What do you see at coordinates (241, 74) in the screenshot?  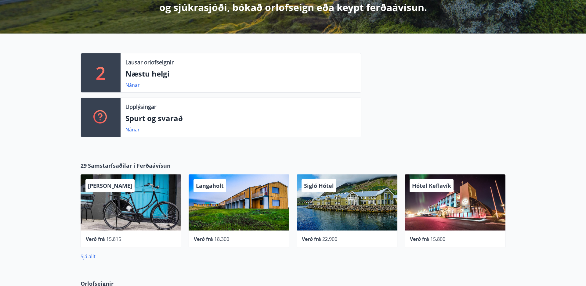 I see `p: Næstu helgi` at bounding box center [241, 74].